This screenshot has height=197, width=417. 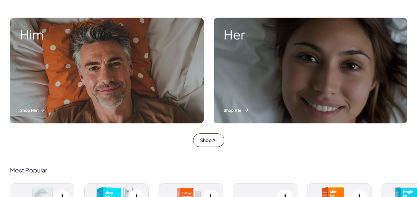 What do you see at coordinates (310, 34) in the screenshot?
I see `strong: Her` at bounding box center [310, 34].